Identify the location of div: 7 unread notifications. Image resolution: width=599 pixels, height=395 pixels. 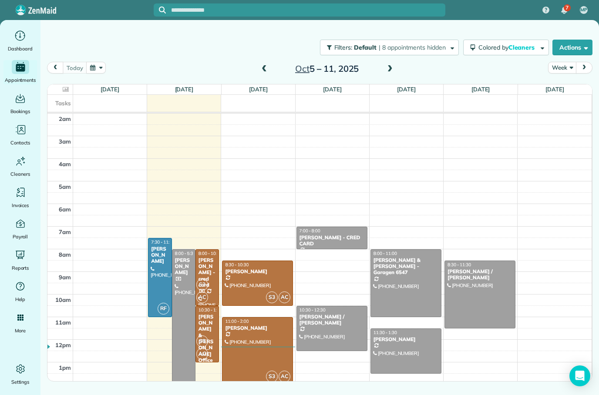
(564, 10).